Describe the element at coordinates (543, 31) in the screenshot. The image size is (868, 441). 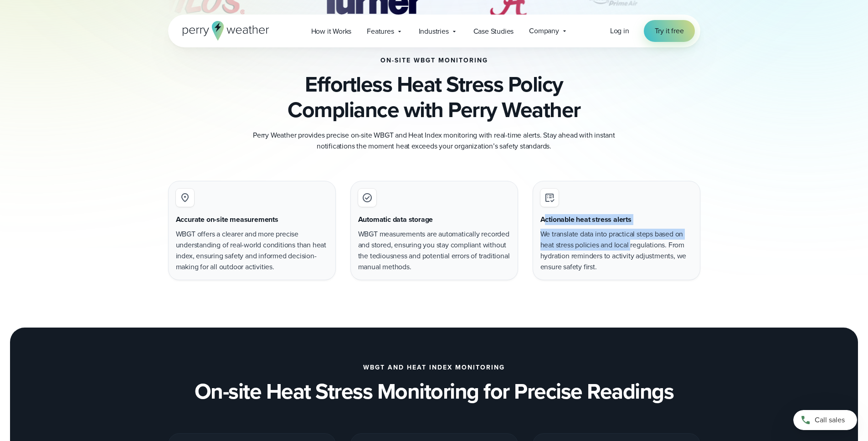
I see `span: Company` at that location.